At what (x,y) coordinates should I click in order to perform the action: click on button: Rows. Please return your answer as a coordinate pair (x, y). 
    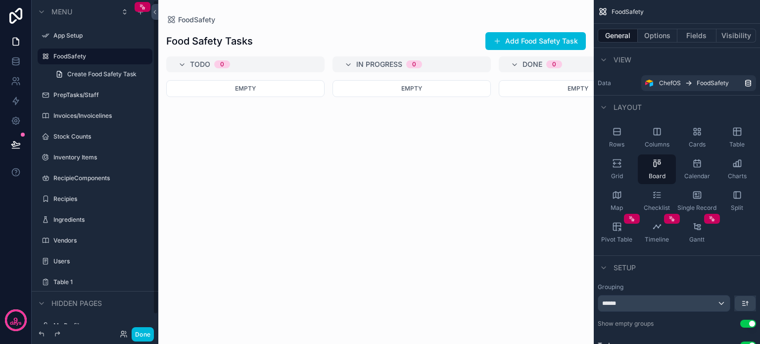
    Looking at the image, I should click on (616, 137).